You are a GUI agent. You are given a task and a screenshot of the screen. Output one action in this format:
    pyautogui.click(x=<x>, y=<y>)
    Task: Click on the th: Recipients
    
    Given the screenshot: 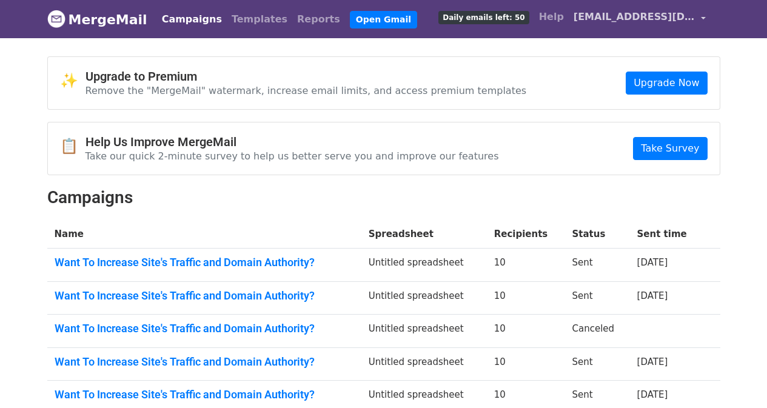 What is the action you would take?
    pyautogui.click(x=526, y=234)
    